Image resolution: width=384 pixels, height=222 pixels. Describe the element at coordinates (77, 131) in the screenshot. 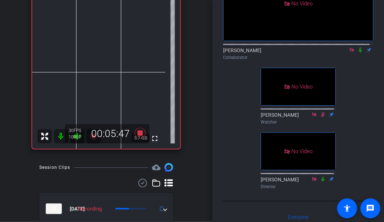

I see `span: FPS` at that location.